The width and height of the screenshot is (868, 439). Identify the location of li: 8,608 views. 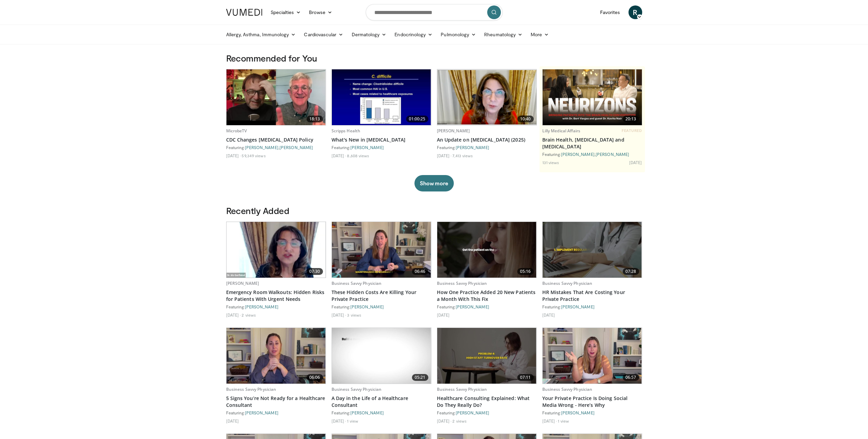
(358, 156).